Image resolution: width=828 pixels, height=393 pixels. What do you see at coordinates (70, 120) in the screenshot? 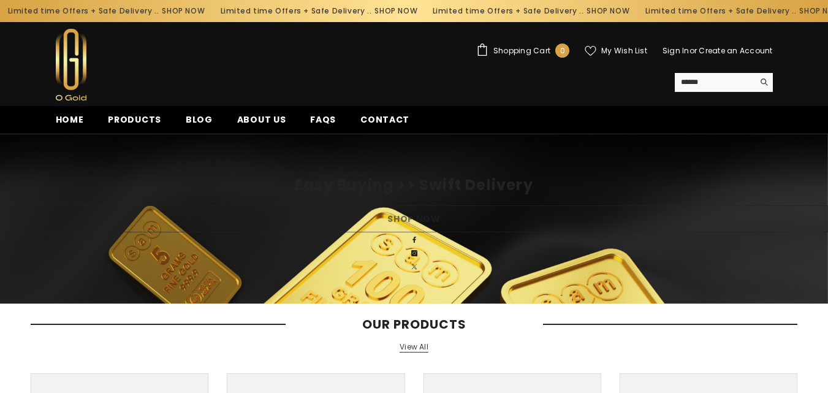
I see `span: Home` at bounding box center [70, 120].